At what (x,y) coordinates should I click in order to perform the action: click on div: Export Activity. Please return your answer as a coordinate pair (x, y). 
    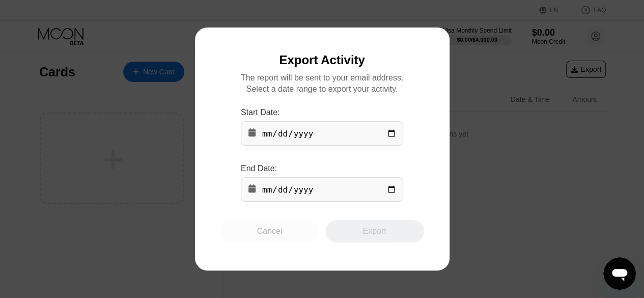
    Looking at the image, I should click on (322, 60).